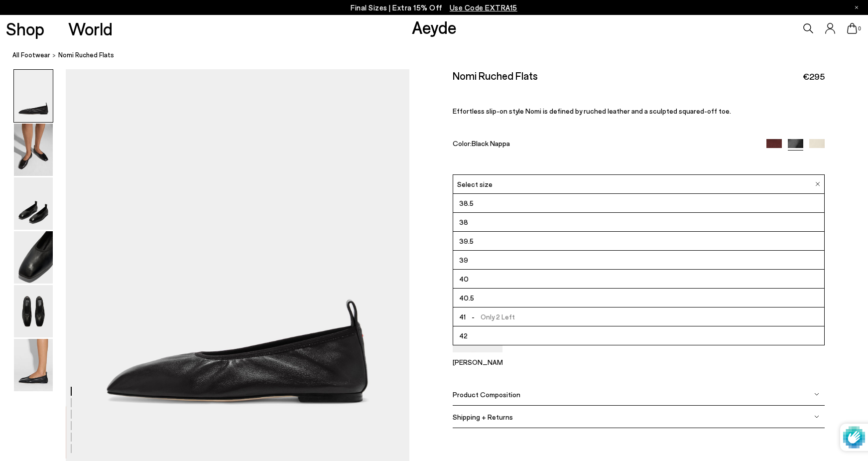  I want to click on img: Nomi Ruched Flats - Image 6, so click(33, 365).